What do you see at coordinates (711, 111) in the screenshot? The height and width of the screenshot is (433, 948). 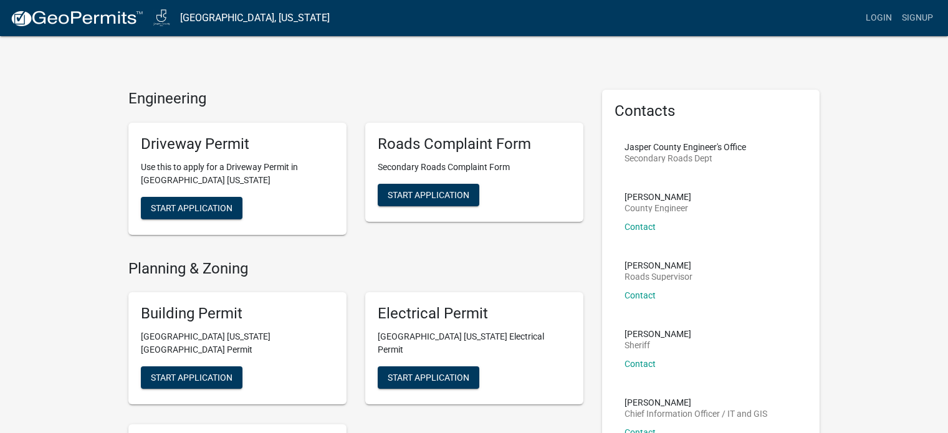 I see `h5: Contacts` at bounding box center [711, 111].